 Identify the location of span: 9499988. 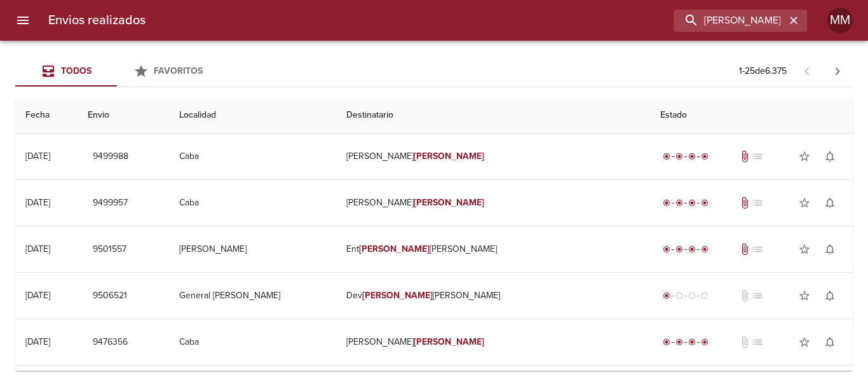
(110, 156).